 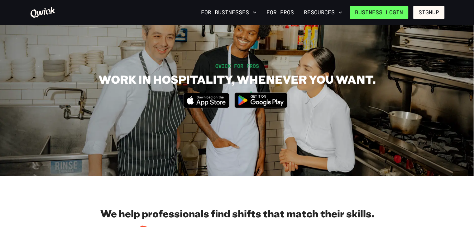 What do you see at coordinates (429, 12) in the screenshot?
I see `button: Signup` at bounding box center [429, 12].